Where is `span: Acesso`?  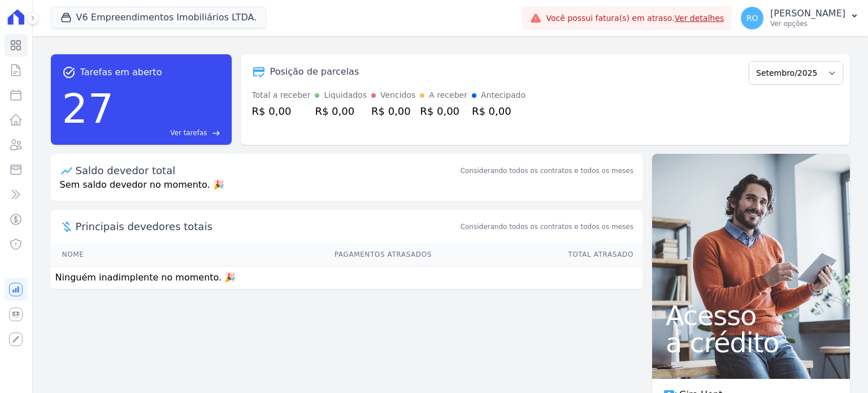
span: Acesso is located at coordinates (751, 316).